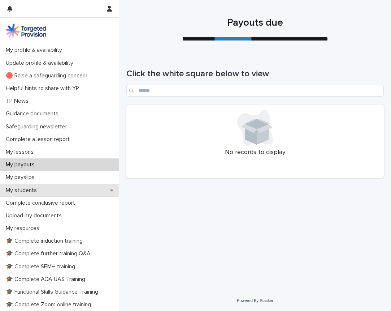  What do you see at coordinates (38, 126) in the screenshot?
I see `p: Safeguarding newsletter` at bounding box center [38, 126].